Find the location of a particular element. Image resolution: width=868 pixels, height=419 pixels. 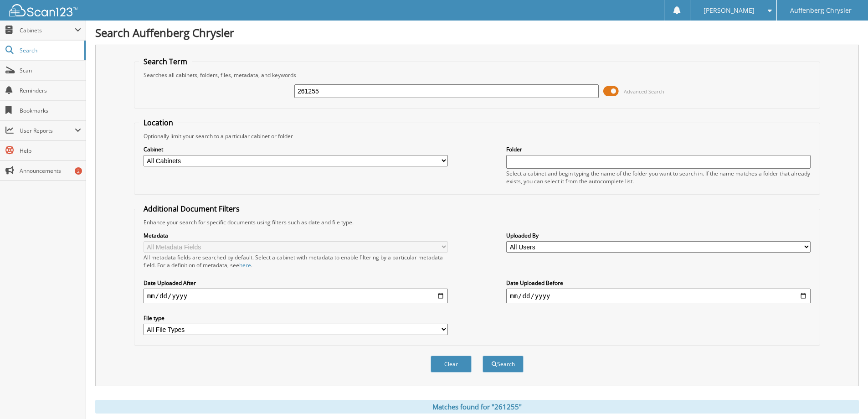

button: Clear is located at coordinates (451, 364).